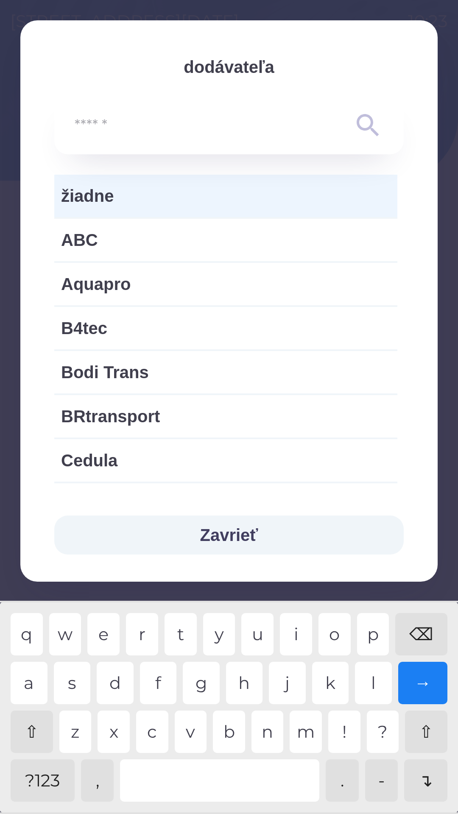 This screenshot has width=458, height=814. Describe the element at coordinates (226, 505) in the screenshot. I see `div: Chrvala` at that location.